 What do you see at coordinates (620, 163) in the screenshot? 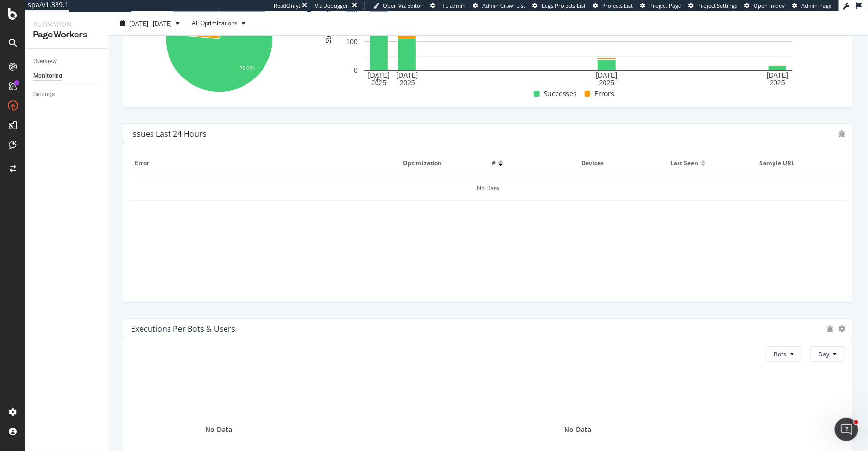
I see `span: Devices` at bounding box center [620, 163].